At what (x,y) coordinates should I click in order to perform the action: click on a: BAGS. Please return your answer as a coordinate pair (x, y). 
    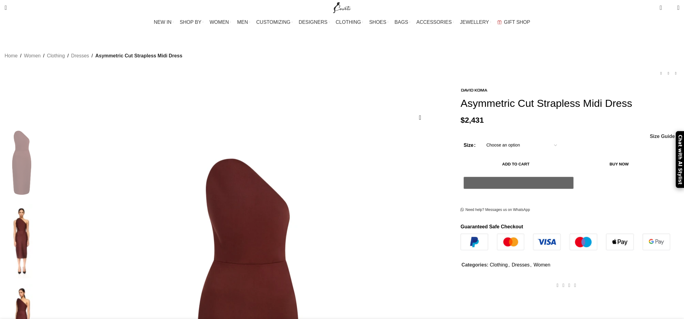
    Looking at the image, I should click on (402, 22).